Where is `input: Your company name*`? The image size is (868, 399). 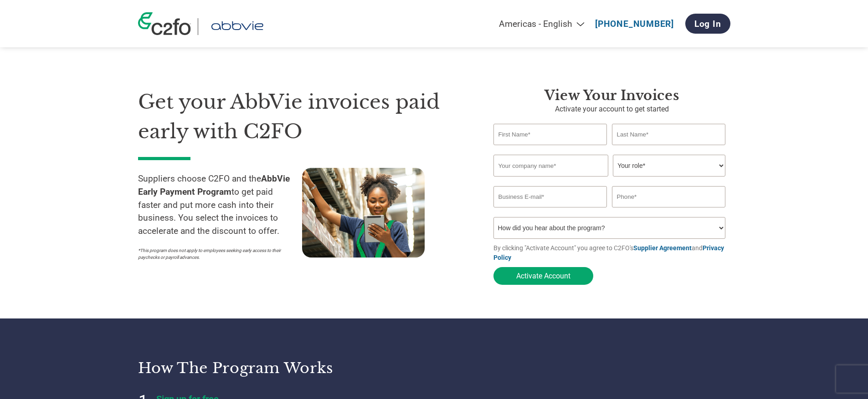 input: Your company name* is located at coordinates (551, 166).